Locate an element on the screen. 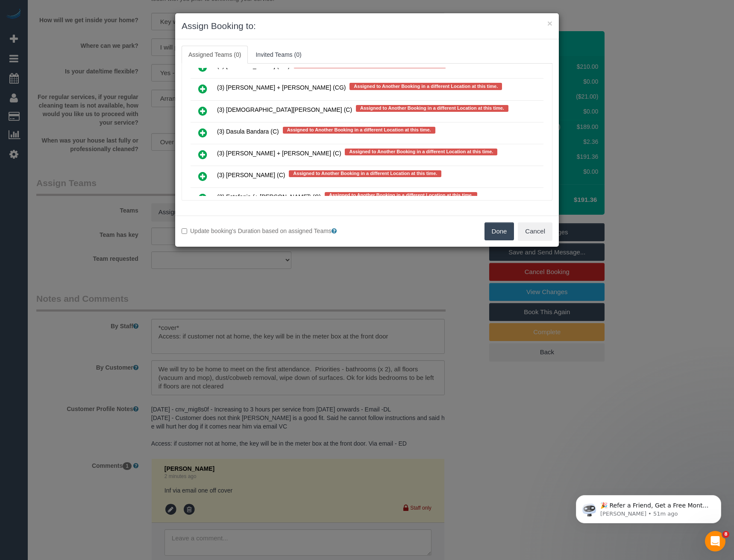 The height and width of the screenshot is (560, 734). p: 🎉 Refer a Friend, Get a Free Month! 🎉 Love Automaid? Share the love! When you refer a friend who ... is located at coordinates (92, 29).